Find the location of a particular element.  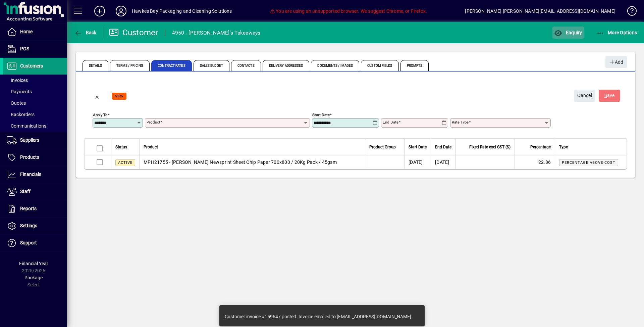

span: Support is located at coordinates (28, 243).